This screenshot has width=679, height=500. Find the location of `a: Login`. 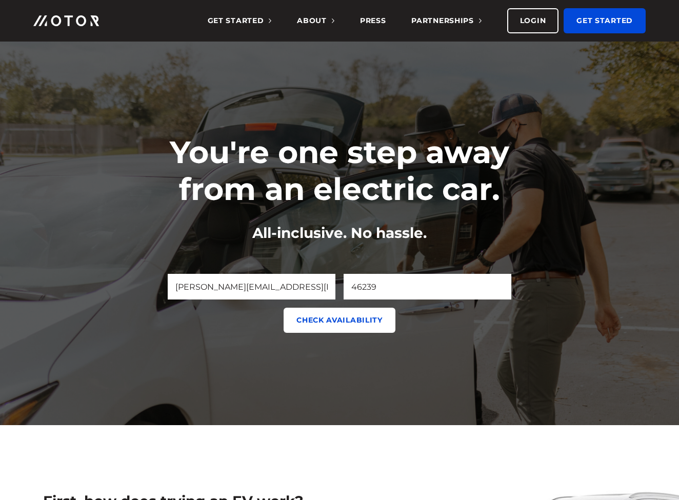

a: Login is located at coordinates (532, 21).